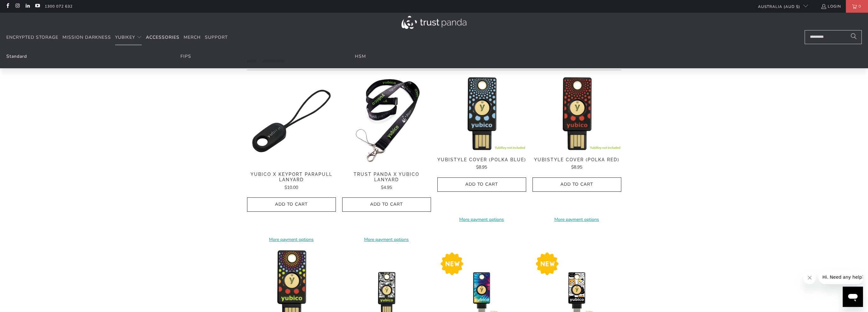  What do you see at coordinates (833, 37) in the screenshot?
I see `input: Search...` at bounding box center [833, 37].